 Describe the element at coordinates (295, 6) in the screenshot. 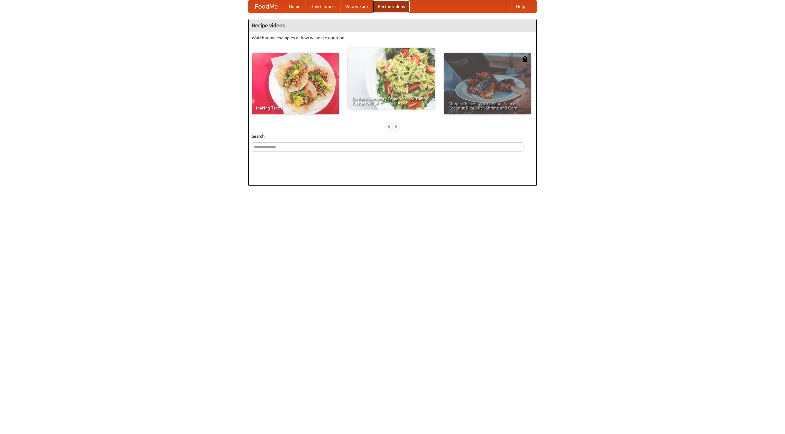

I see `a: Home` at that location.